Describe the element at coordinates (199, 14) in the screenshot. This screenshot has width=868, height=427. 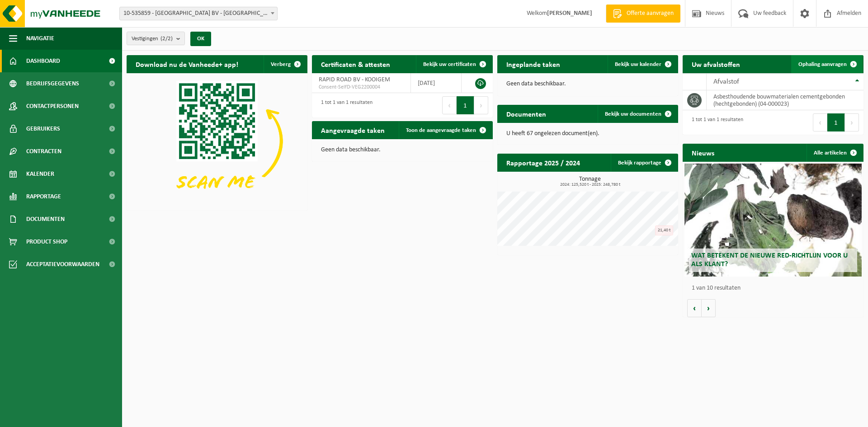
I see `span: 10-535859 - RAPID ROAD BV - KOOIGEM` at that location.